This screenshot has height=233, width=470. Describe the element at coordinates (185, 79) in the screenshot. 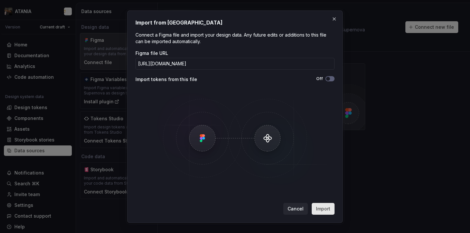

I see `div: Import tokens from this file` at that location.